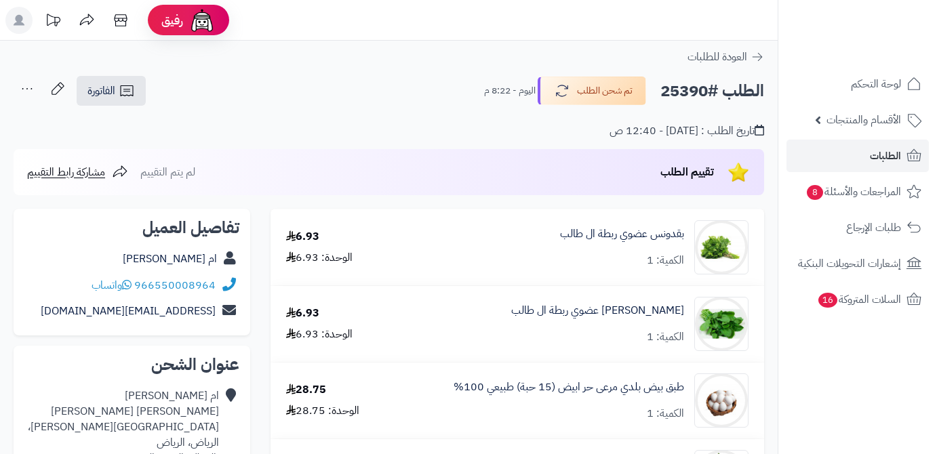 This screenshot has width=937, height=454. What do you see at coordinates (101, 91) in the screenshot?
I see `span: الفاتورة` at bounding box center [101, 91].